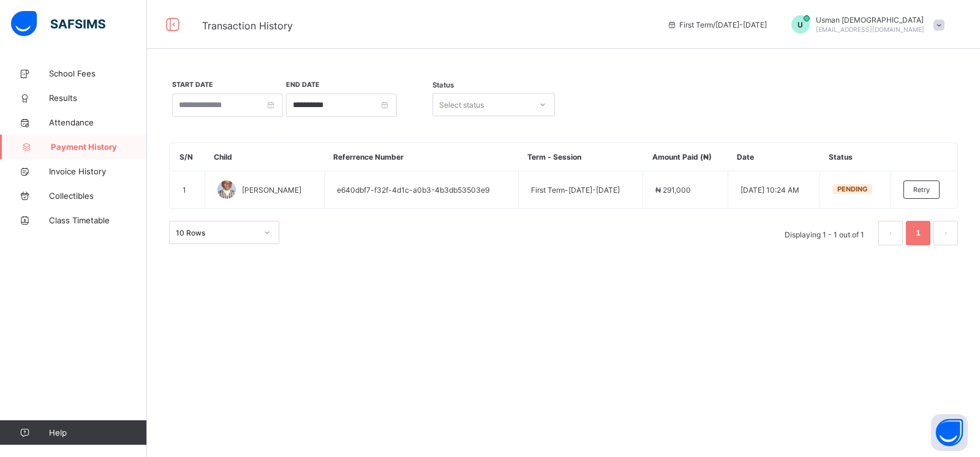 The height and width of the screenshot is (457, 980). I want to click on div: Usman Muhammad, so click(865, 24).